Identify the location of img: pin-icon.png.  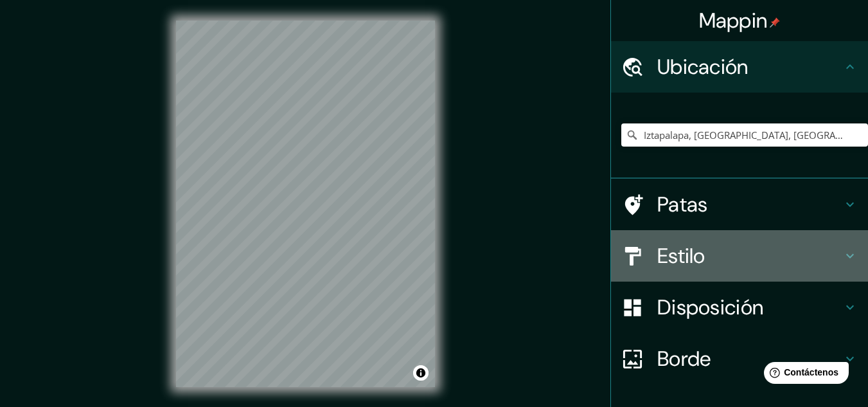
(775, 23).